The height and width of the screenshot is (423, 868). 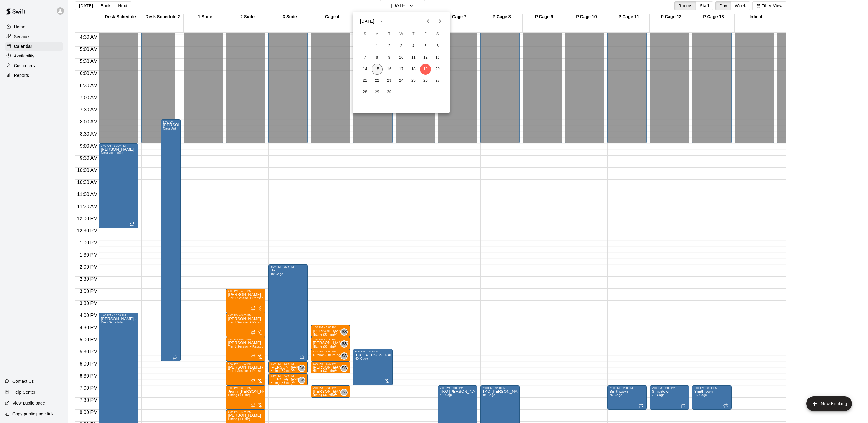 I want to click on button: 3, so click(x=401, y=46).